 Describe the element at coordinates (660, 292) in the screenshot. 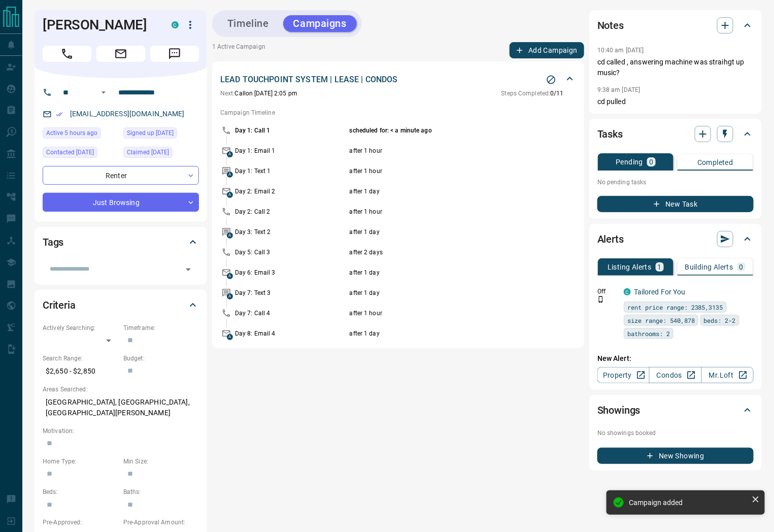

I see `a: Tailored For You` at that location.